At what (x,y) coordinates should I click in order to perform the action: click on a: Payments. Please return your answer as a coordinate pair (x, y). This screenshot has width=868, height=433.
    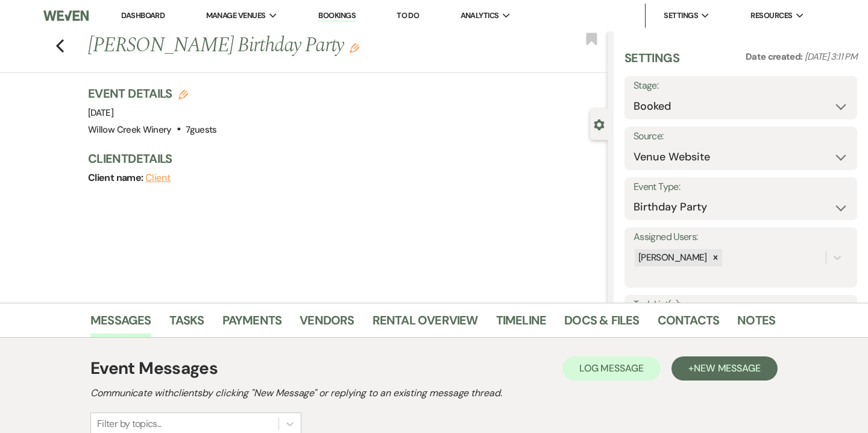
    Looking at the image, I should click on (252, 324).